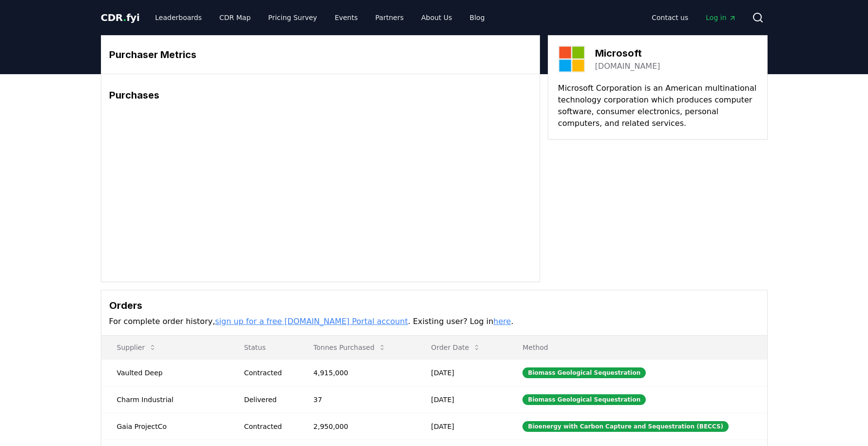 Image resolution: width=868 pixels, height=446 pixels. I want to click on p: Microsoft Corporation is an American multinational technology corporation which produces computer..., so click(657, 106).